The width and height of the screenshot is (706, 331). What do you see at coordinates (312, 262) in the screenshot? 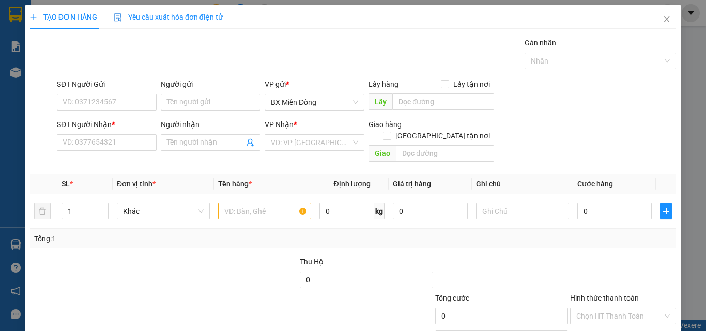
I see `span: Thu Hộ` at bounding box center [312, 262].